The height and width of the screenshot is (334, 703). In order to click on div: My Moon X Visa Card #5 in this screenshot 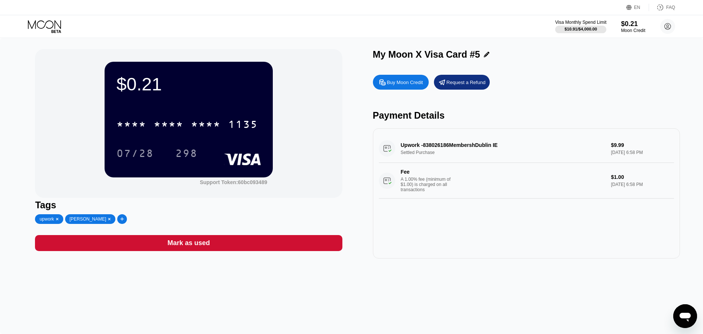, I will do `click(426, 54)`.